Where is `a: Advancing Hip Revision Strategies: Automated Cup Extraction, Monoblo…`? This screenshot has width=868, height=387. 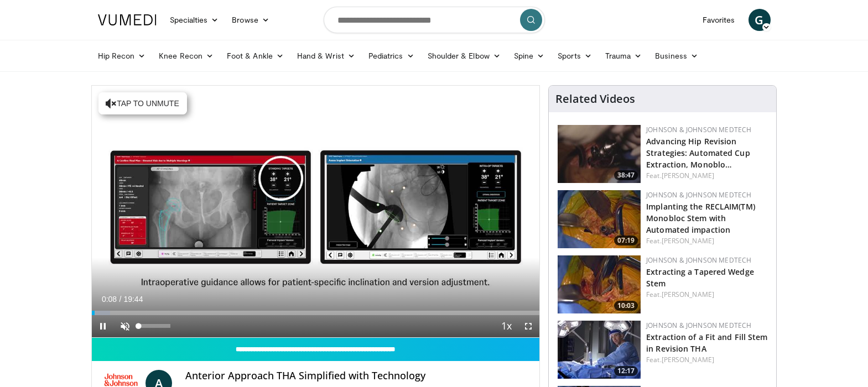 a: Advancing Hip Revision Strategies: Automated Cup Extraction, Monoblo… is located at coordinates (698, 152).